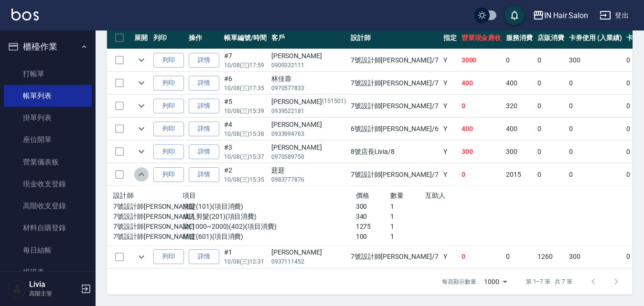 The height and width of the screenshot is (306, 644). What do you see at coordinates (47, 206) in the screenshot?
I see `a: 高階收支登錄` at bounding box center [47, 206].